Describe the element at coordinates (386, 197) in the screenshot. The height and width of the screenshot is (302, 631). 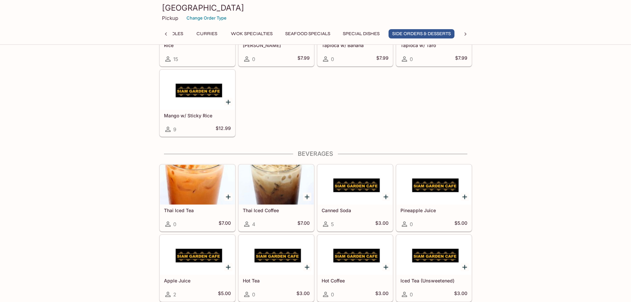
I see `button: Add Canned Soda` at that location.